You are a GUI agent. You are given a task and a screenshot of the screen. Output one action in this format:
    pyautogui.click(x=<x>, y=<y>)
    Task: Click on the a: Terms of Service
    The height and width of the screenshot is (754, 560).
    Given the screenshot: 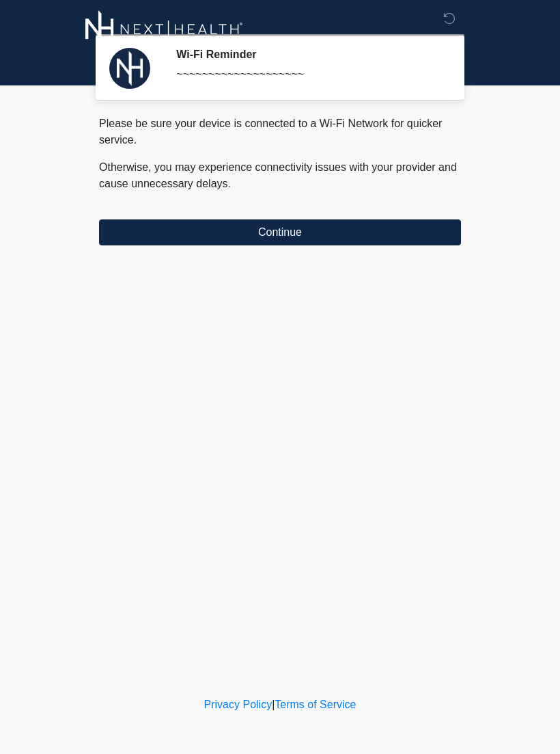 What is the action you would take?
    pyautogui.click(x=315, y=703)
    